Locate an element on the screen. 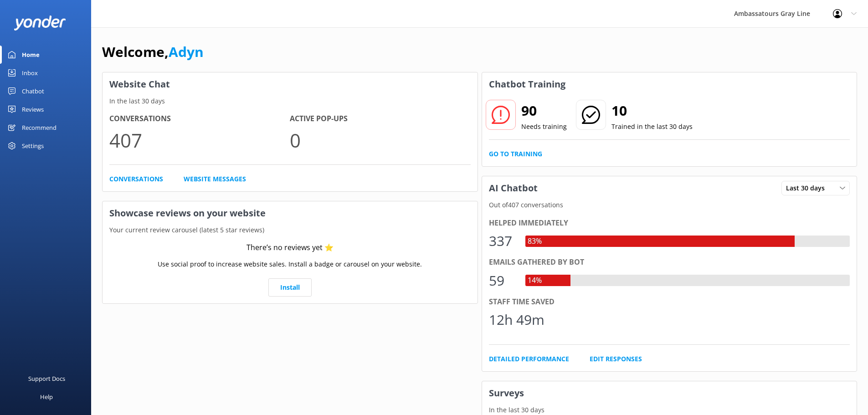 This screenshot has width=868, height=415. div: Reviews is located at coordinates (33, 110).